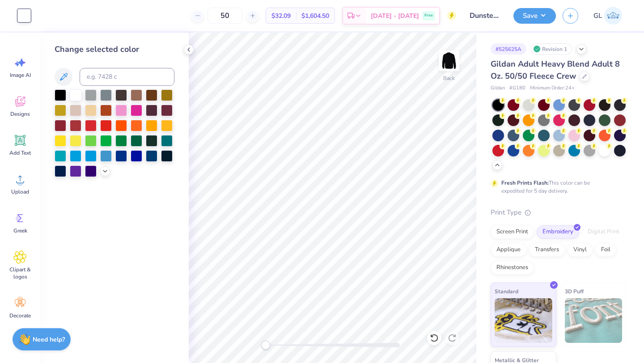  What do you see at coordinates (552, 88) in the screenshot?
I see `span: Minimum Order: 24 +` at bounding box center [552, 88].